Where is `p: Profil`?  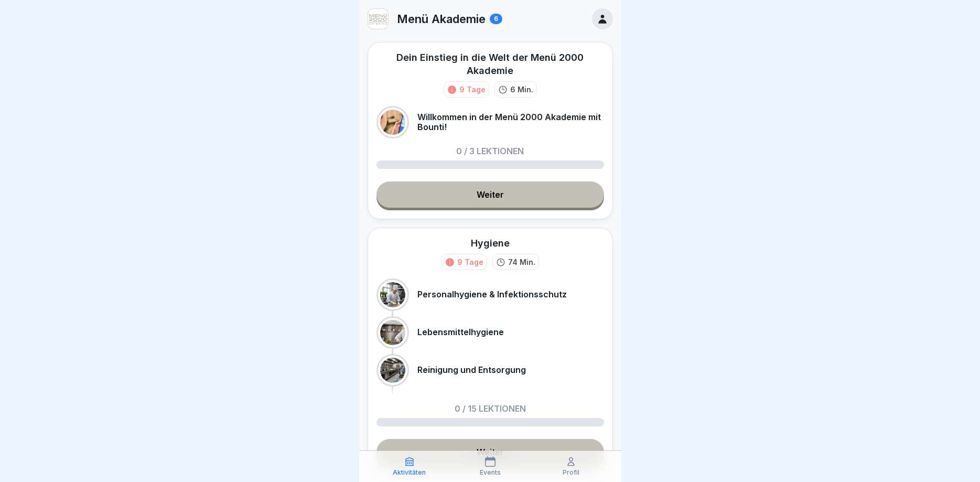
p: Profil is located at coordinates (571, 473).